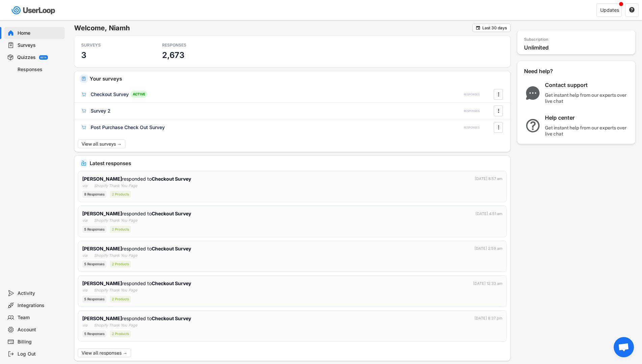  I want to click on img: QuestionMarkInverseMajor.svg, so click(533, 126).